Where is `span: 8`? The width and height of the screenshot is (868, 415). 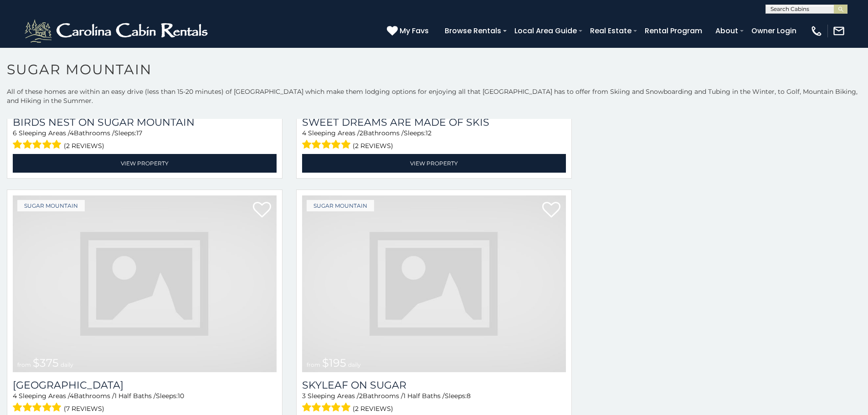 span: 8 is located at coordinates (468, 396).